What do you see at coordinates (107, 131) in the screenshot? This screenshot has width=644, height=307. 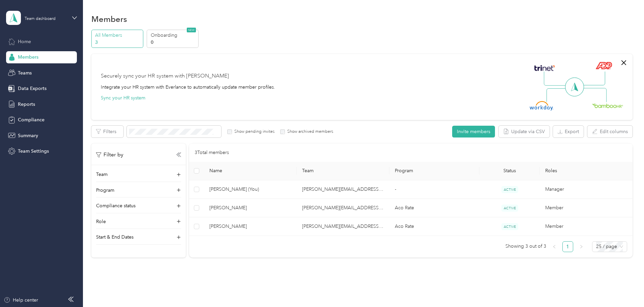 I see `button: Filters` at bounding box center [107, 131].